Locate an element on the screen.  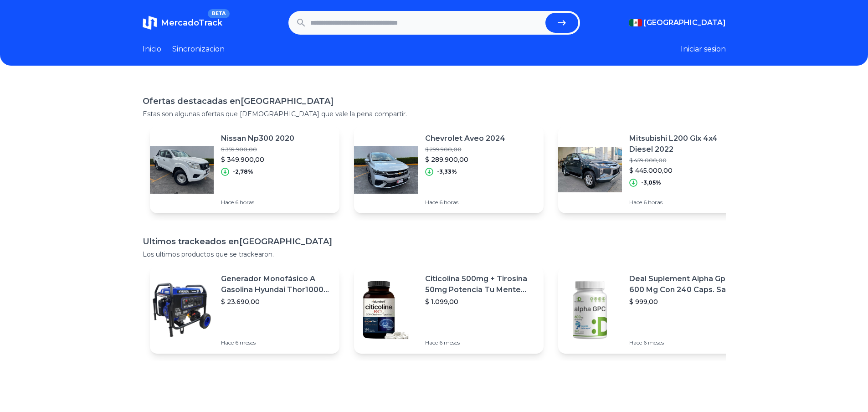
p: $ 23.690,00 is located at coordinates (276, 301).